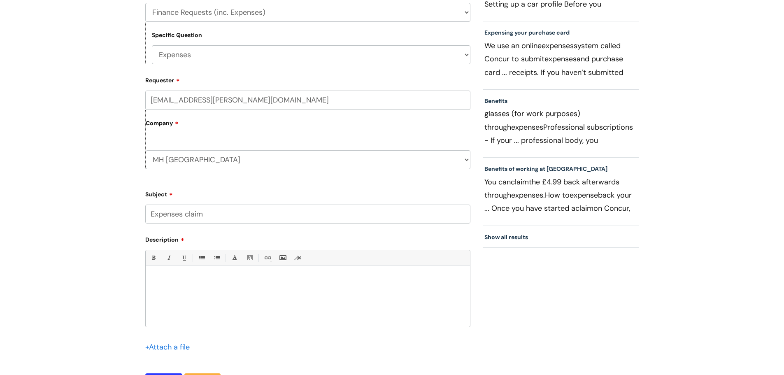 The width and height of the screenshot is (784, 375). I want to click on a: Italic (Ctrl-I), so click(168, 257).